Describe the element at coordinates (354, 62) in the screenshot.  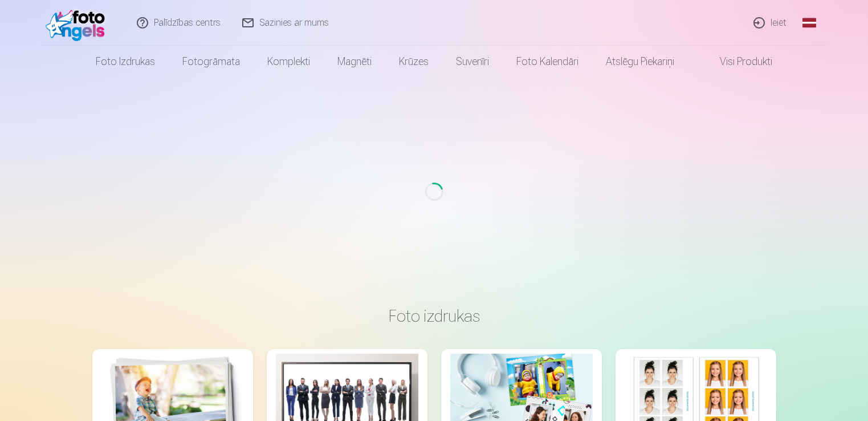
I see `a: Magnēti` at that location.